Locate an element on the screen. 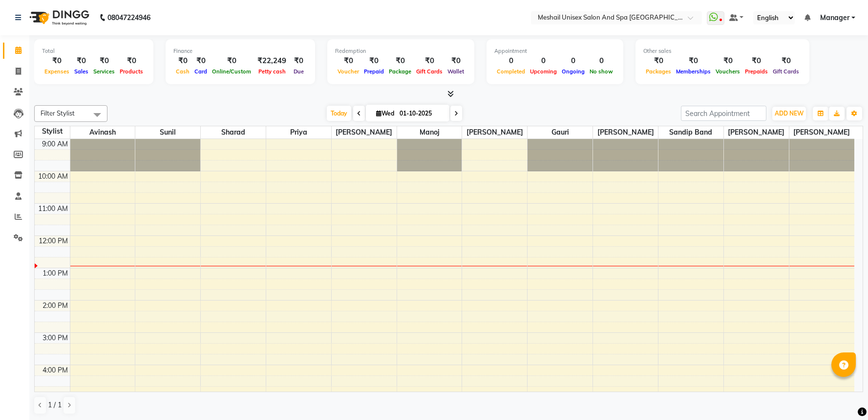  span: ADD NEW is located at coordinates (790, 113).